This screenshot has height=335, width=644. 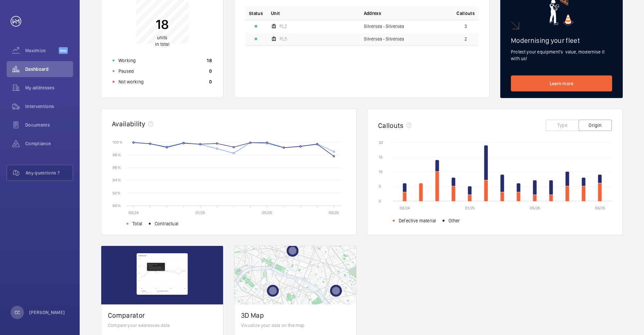 I want to click on span: Total, so click(x=137, y=223).